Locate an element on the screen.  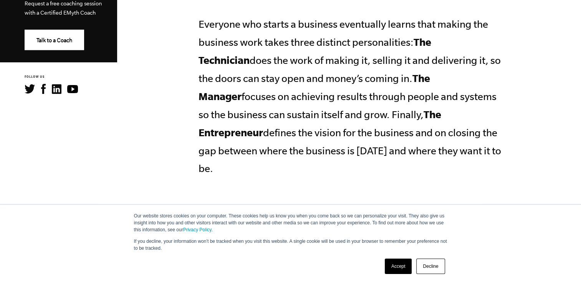
img: YouTube is located at coordinates (73, 89).